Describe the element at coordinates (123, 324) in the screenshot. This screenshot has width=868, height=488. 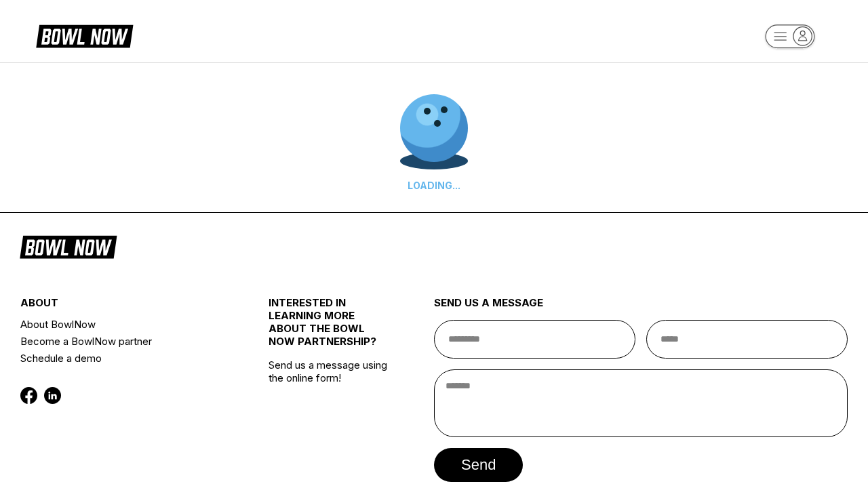
I see `a: About BowlNow` at that location.